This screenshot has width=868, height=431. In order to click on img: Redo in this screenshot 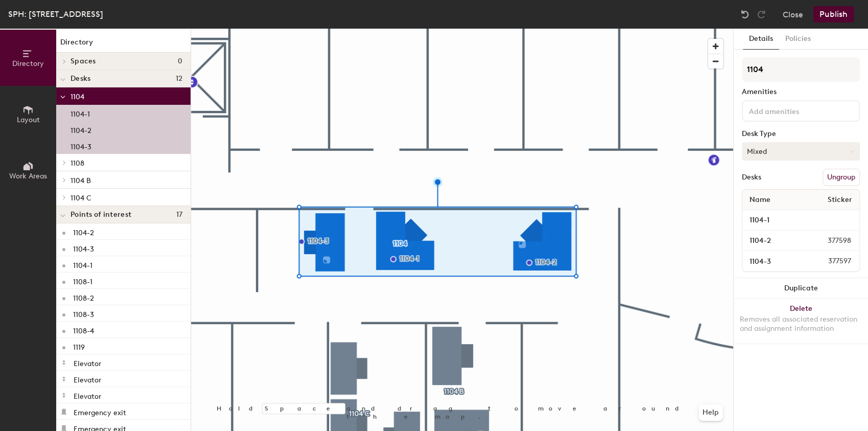, I will do `click(761, 15)`.